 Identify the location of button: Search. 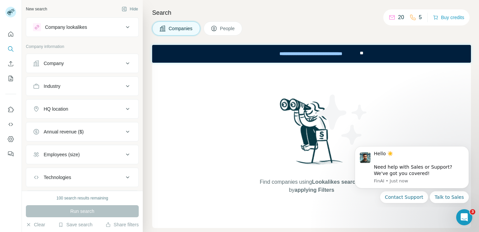
(11, 49).